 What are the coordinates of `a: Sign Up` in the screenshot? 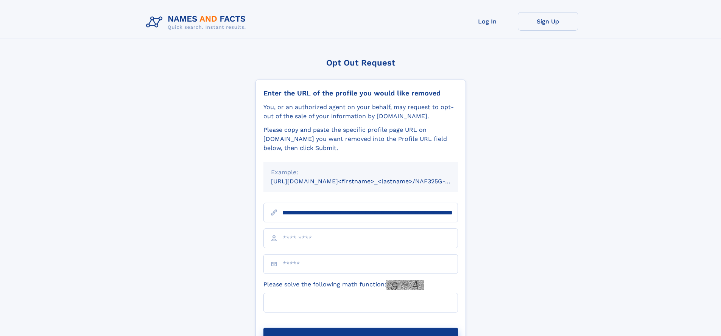 It's located at (548, 21).